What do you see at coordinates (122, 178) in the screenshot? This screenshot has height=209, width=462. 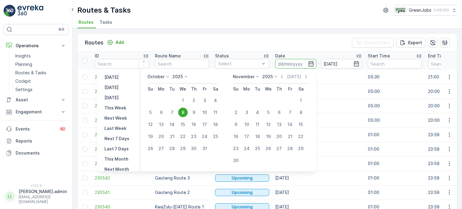 I see `span: 230542` at bounding box center [122, 178].